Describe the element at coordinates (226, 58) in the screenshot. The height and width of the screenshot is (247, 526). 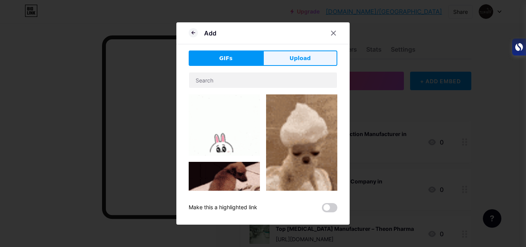
I see `button: GIFs` at that location.